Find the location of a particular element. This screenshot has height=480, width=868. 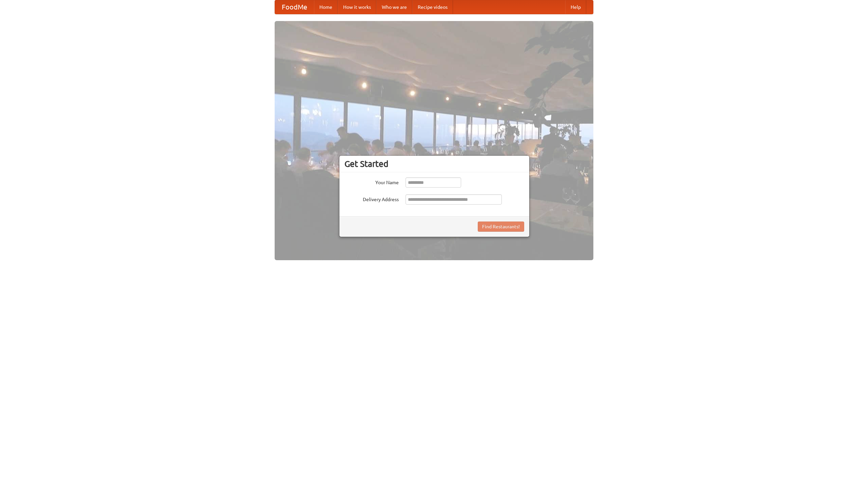

button: Find Restaurants! is located at coordinates (501, 227).